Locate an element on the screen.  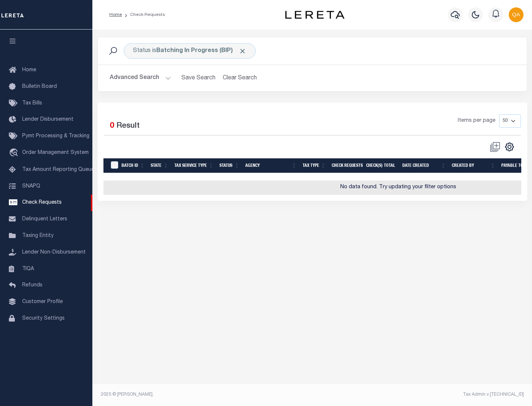
label: Result is located at coordinates (128, 126).